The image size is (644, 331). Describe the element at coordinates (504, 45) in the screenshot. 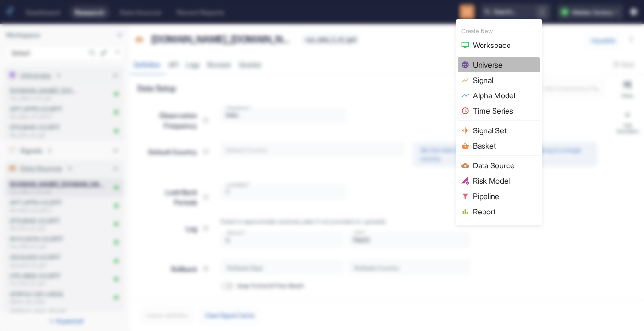

I see `span: Workspace` at that location.